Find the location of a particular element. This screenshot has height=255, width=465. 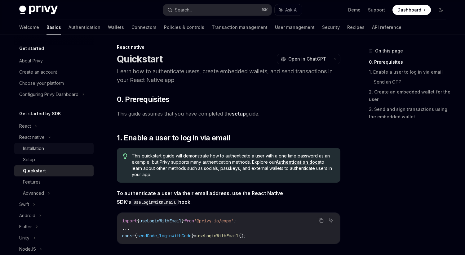

span: from is located at coordinates (189, 221).